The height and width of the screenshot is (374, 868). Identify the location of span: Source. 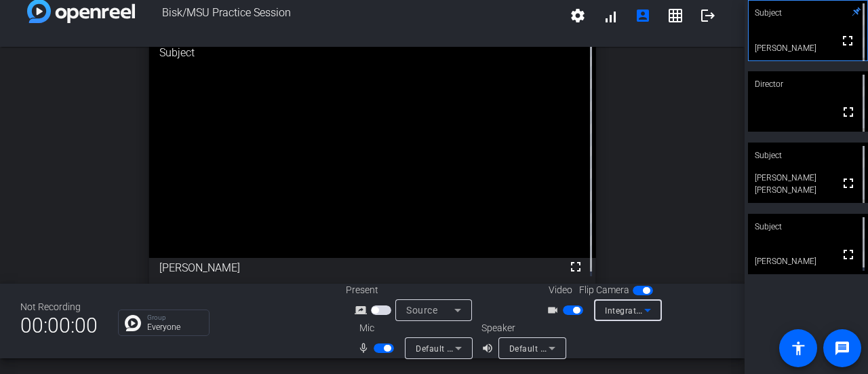
(422, 310).